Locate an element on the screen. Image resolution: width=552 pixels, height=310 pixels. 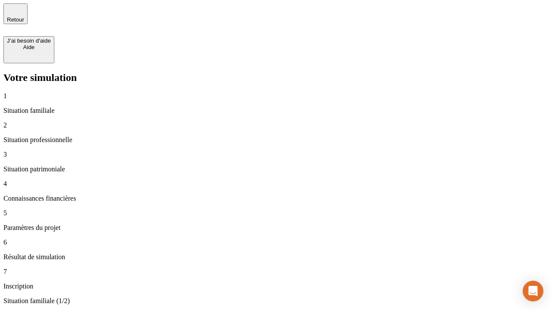
div: Open Intercom Messenger is located at coordinates (533, 291).